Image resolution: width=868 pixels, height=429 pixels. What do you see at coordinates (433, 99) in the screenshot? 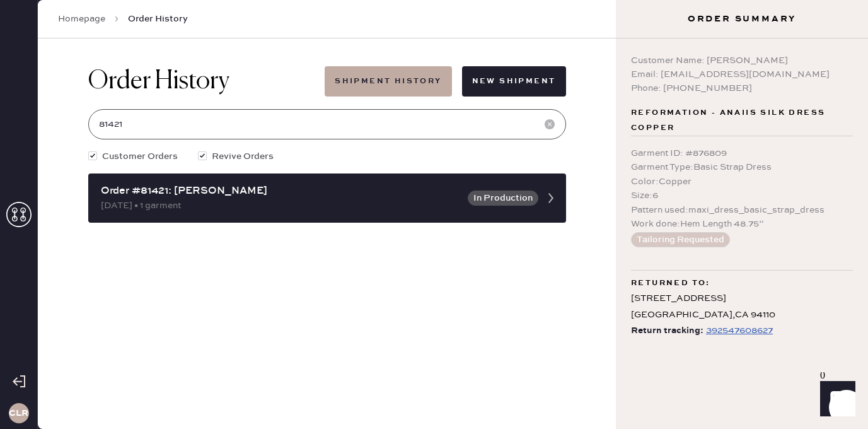
I see `div: Order # 82301` at bounding box center [433, 99].